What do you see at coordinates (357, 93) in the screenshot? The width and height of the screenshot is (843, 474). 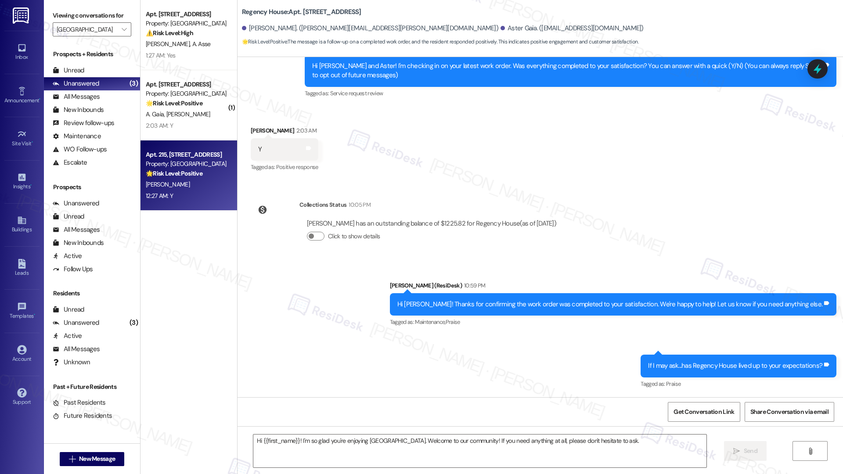 I see `span: Service request review` at bounding box center [357, 93].